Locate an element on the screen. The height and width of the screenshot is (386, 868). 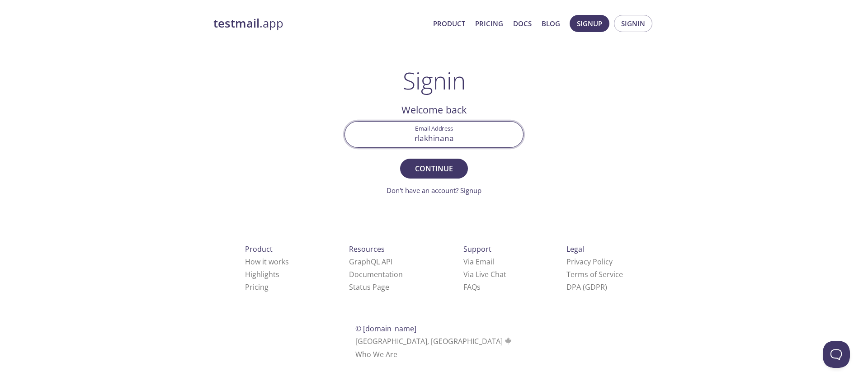
span: Support is located at coordinates (477, 249).